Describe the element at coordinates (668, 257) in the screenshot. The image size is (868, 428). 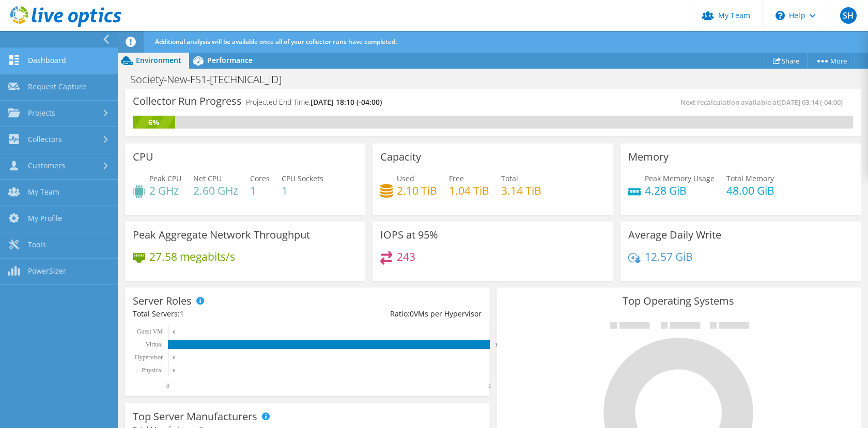
I see `h4: 12.57 GiB` at that location.